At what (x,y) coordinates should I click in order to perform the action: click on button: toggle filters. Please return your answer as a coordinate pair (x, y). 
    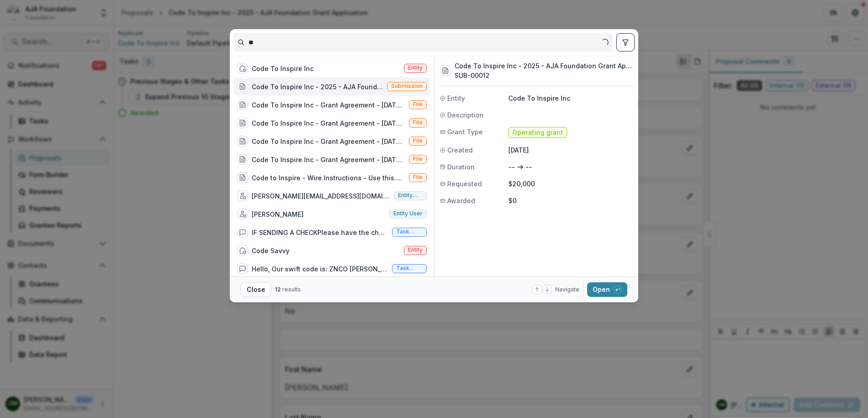
    Looking at the image, I should click on (625, 42).